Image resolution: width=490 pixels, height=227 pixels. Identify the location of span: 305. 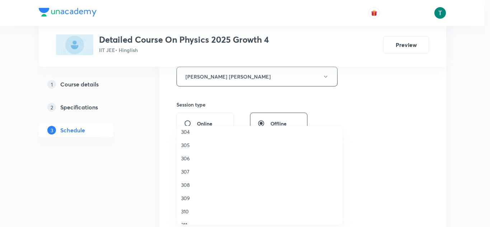
(260, 145).